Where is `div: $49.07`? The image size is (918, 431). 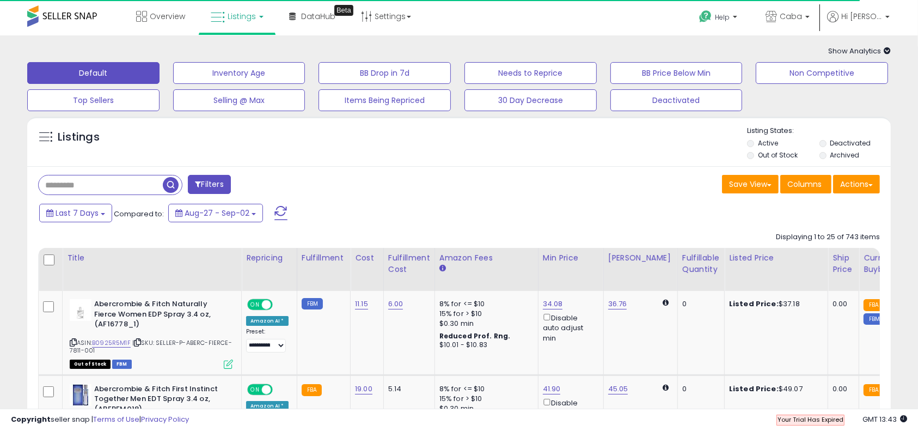 div: $49.07 is located at coordinates (774, 389).